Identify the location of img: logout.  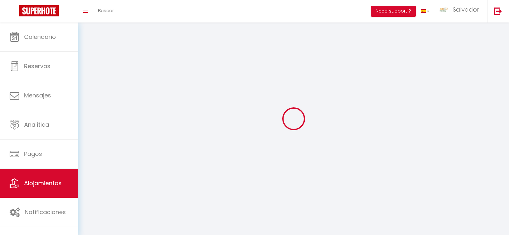
(498, 11).